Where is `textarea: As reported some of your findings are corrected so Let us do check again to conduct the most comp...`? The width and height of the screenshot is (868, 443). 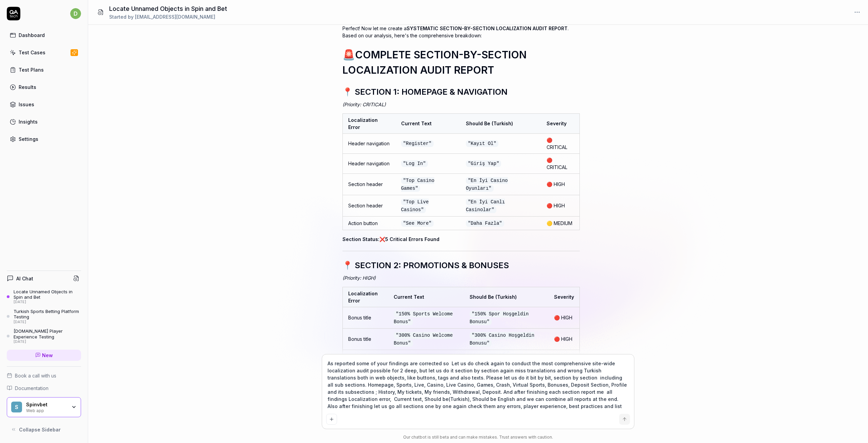 textarea: As reported some of your findings are corrected so Let us do check again to conduct the most comp... is located at coordinates (478, 384).